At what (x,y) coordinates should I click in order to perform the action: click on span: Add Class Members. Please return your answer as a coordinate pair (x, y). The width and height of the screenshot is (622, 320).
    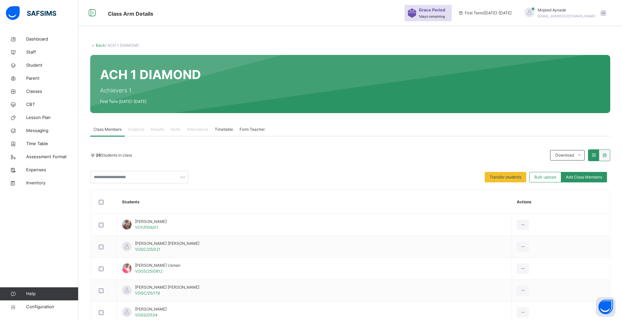
    Looking at the image, I should click on (584, 177).